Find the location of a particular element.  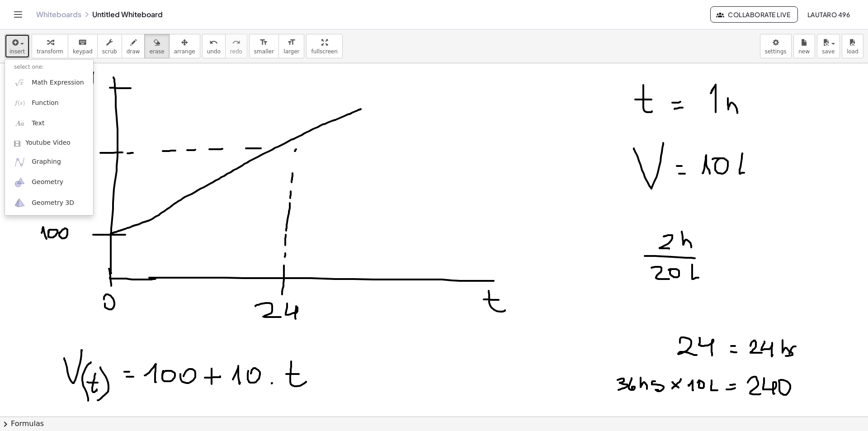

span: insert is located at coordinates (18, 52).